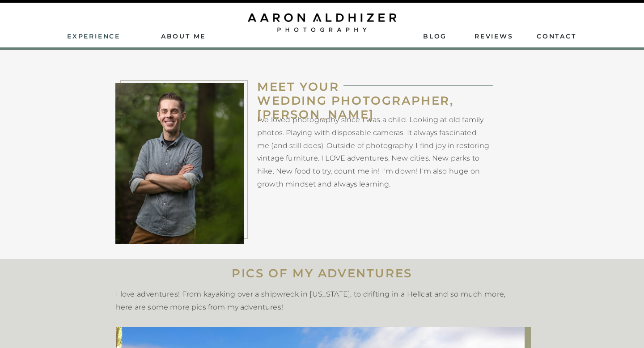 Image resolution: width=644 pixels, height=348 pixels. What do you see at coordinates (183, 36) in the screenshot?
I see `nav: AbouT ME` at bounding box center [183, 36].